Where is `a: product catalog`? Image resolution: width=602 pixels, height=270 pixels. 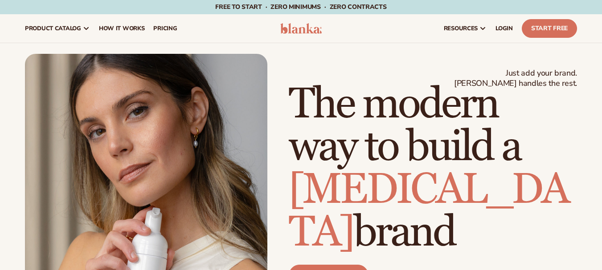
a: product catalog is located at coordinates (57, 28).